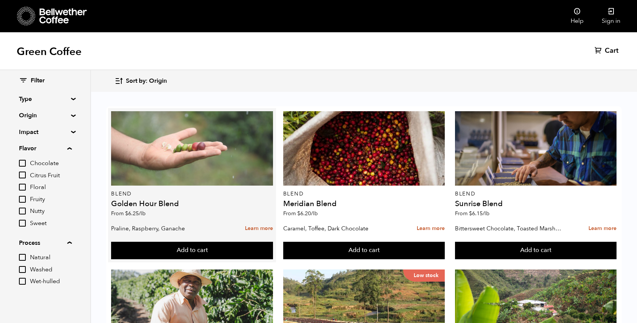 This screenshot has height=323, width=637. I want to click on span: Filter, so click(38, 81).